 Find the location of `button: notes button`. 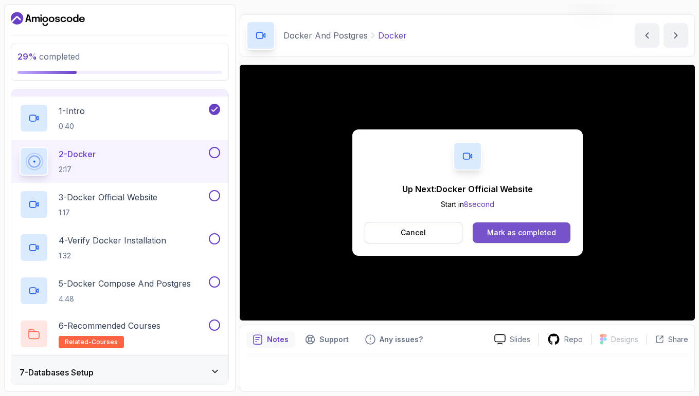

button: notes button is located at coordinates (270, 340).